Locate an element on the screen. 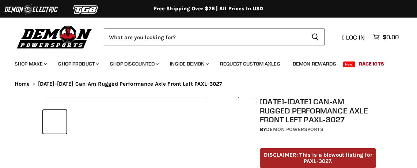  a: Shop Make is located at coordinates (30, 64).